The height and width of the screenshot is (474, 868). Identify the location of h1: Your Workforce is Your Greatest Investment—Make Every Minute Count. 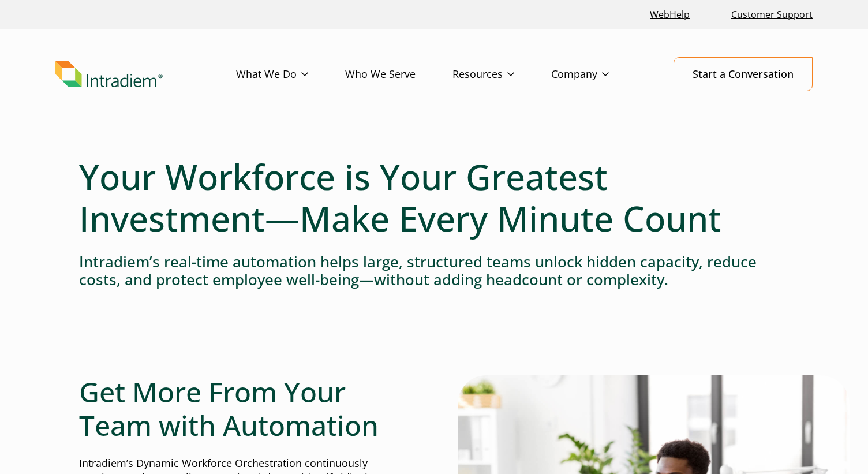
(434, 197).